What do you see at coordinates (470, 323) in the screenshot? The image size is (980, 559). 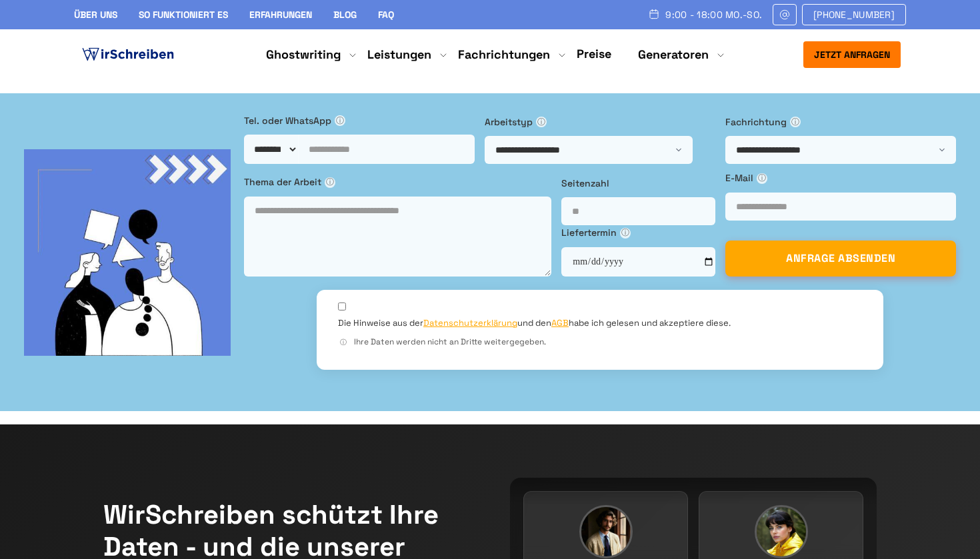 I see `a: Datenschutzerklärung` at bounding box center [470, 323].